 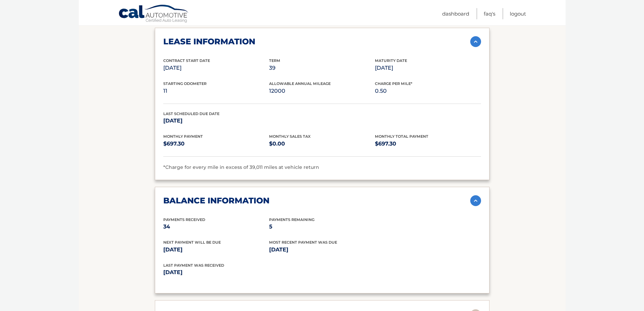 What do you see at coordinates (322, 91) in the screenshot?
I see `p: 12000` at bounding box center [322, 91].